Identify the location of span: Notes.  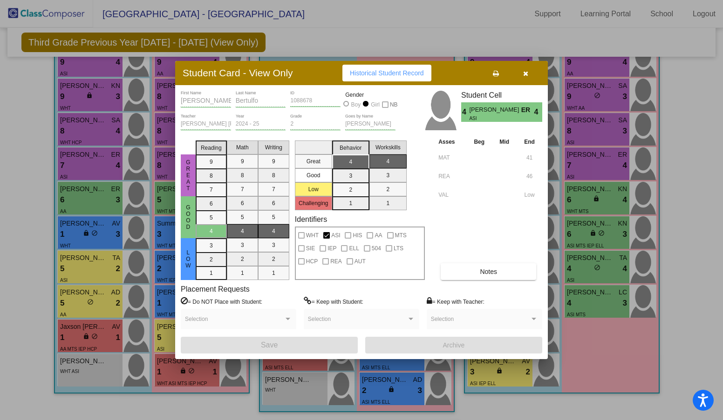
(488, 272).